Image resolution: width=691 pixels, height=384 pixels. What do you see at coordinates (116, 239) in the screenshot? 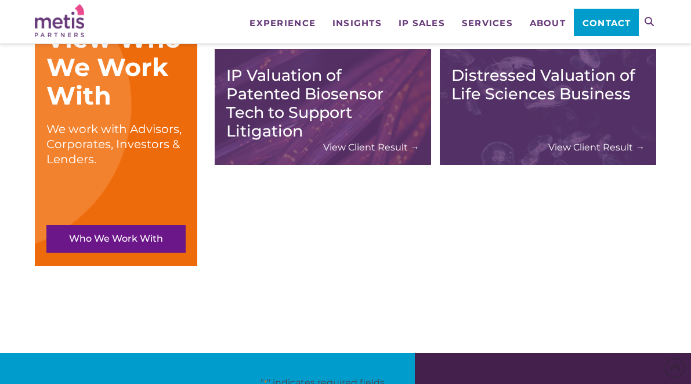
I see `a: Who We Work With` at bounding box center [116, 239].